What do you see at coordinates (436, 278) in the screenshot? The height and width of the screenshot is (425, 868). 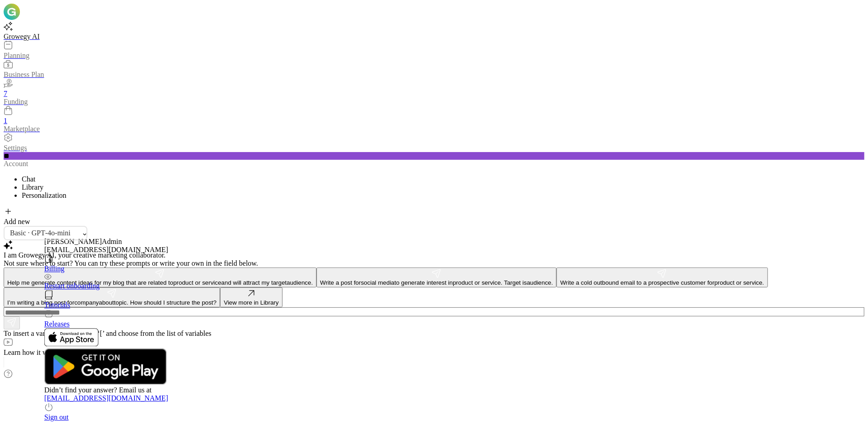 I see `button: Write a post forsocial mediato generate interest inproduct or service. Target isaudience.` at bounding box center [436, 278].